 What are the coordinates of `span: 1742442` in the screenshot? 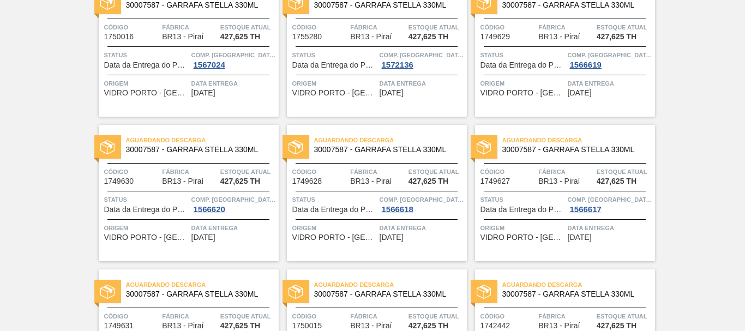 It's located at (496, 326).